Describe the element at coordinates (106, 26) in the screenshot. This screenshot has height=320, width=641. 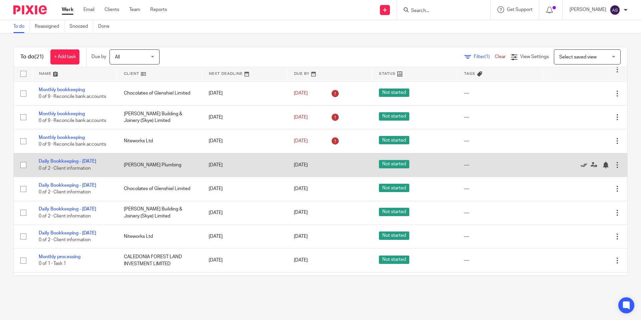
I see `a: Done` at that location.